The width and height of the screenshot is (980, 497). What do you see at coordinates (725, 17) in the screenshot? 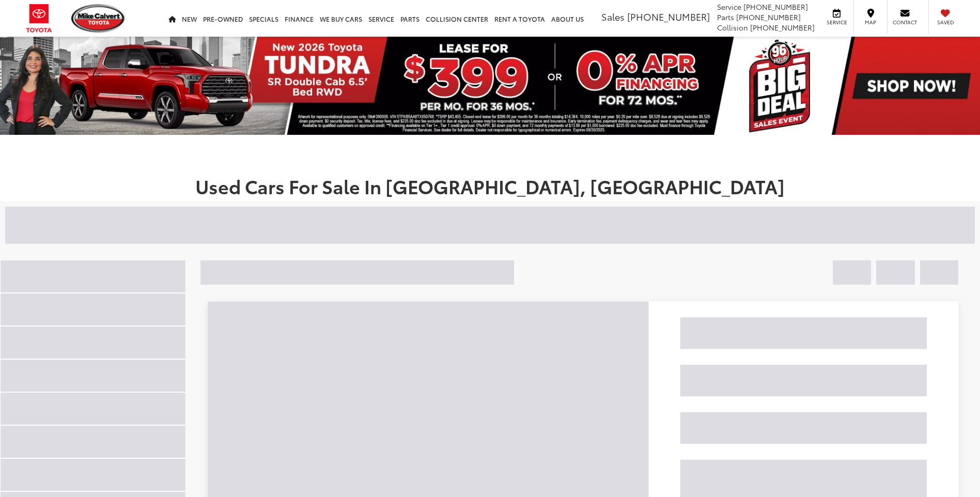
I see `span: Parts` at bounding box center [725, 17].